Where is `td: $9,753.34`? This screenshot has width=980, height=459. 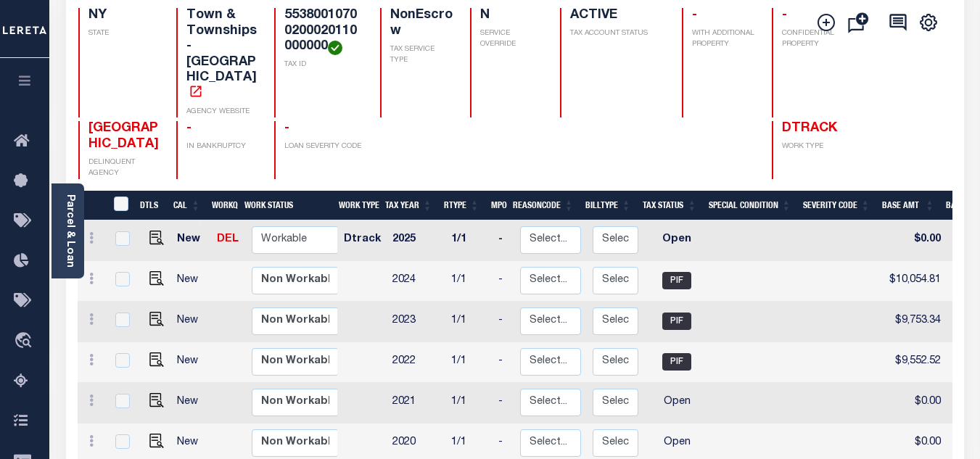
td: $9,753.34 is located at coordinates (914, 322).